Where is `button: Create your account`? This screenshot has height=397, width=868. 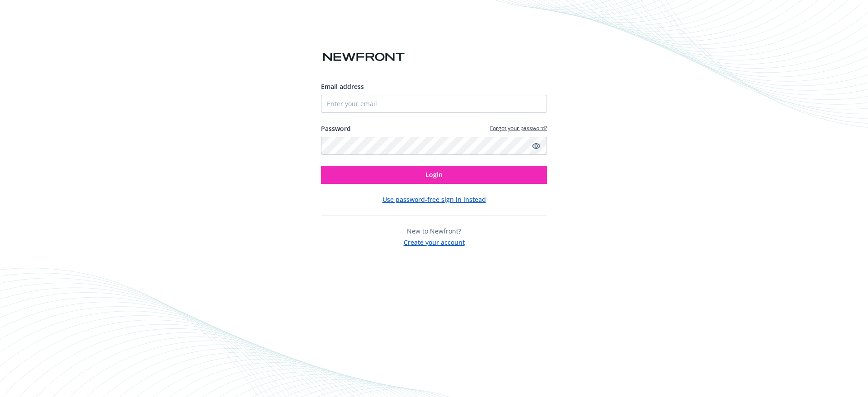 button: Create your account is located at coordinates (434, 241).